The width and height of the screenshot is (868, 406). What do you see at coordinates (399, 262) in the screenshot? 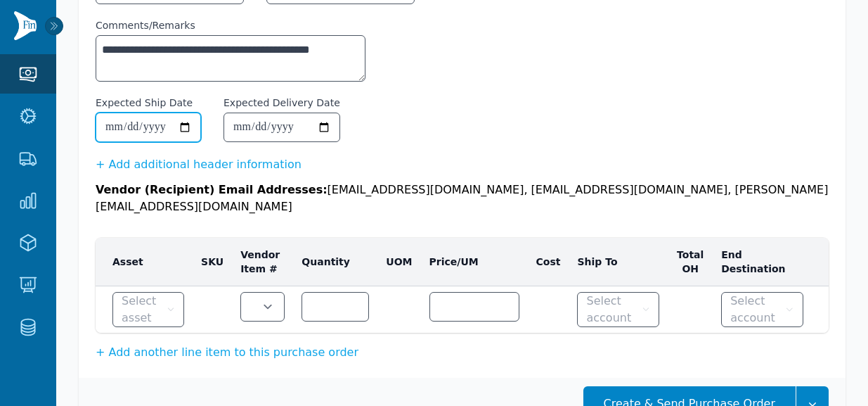
I see `th: UOM` at bounding box center [399, 262].